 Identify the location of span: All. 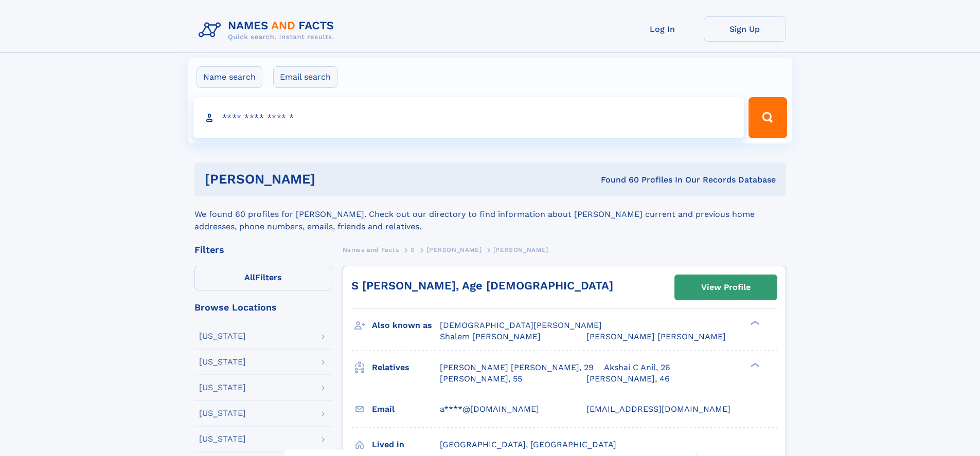
(250, 277).